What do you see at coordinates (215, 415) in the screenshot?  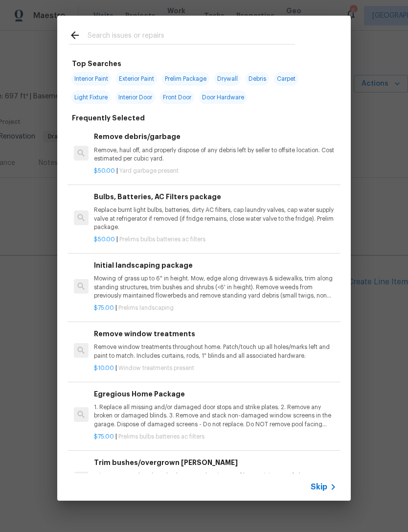 I see `p: 1. Replace all missing and/or damaged door stops and strike plates. 2. Remove any broken or damag...` at bounding box center [215, 415].